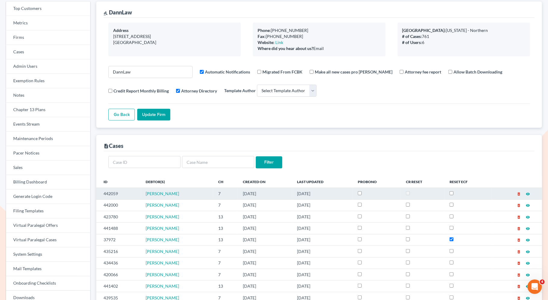 The height and width of the screenshot is (300, 548). What do you see at coordinates (154, 115) in the screenshot?
I see `input: Update Firm` at bounding box center [154, 115].